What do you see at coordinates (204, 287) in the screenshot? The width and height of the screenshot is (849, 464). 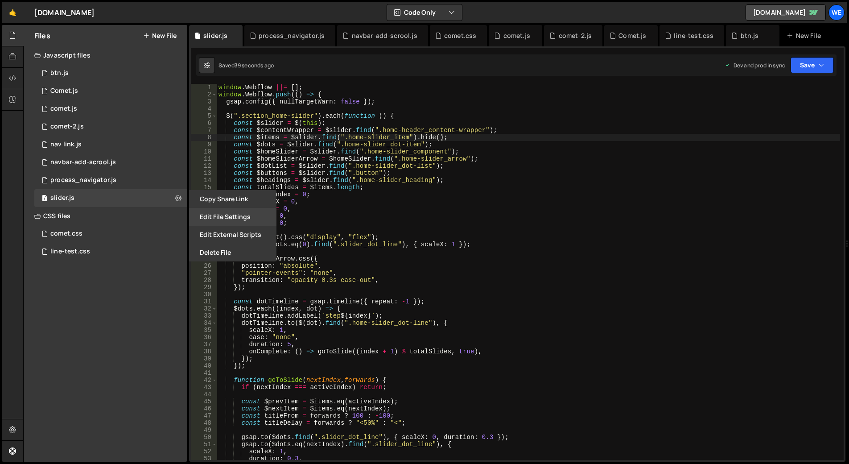 I see `div: 29` at bounding box center [204, 287].